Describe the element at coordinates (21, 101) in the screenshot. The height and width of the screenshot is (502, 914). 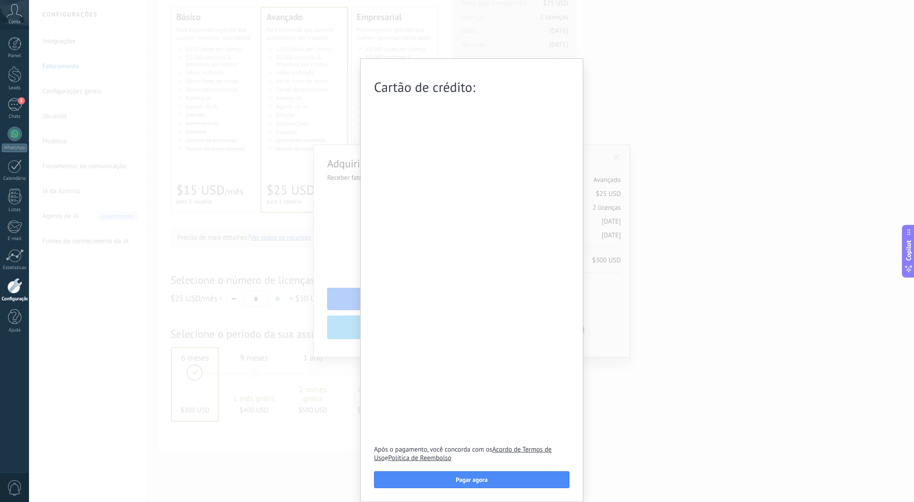
I see `span: 3` at that location.